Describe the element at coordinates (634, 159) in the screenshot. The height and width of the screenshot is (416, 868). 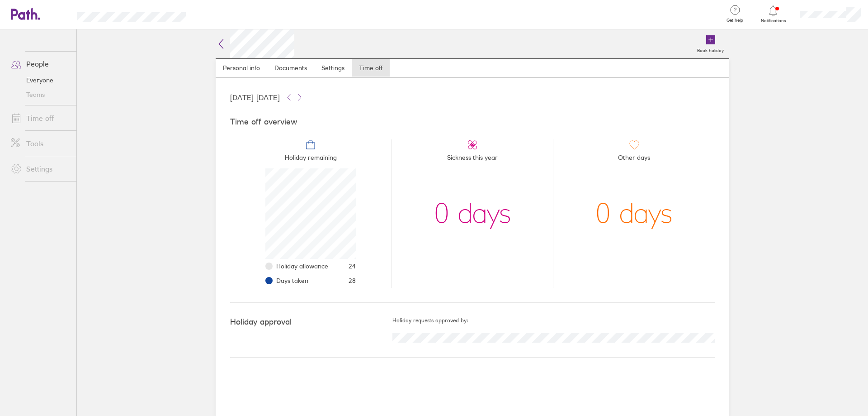
I see `span: Other days` at that location.